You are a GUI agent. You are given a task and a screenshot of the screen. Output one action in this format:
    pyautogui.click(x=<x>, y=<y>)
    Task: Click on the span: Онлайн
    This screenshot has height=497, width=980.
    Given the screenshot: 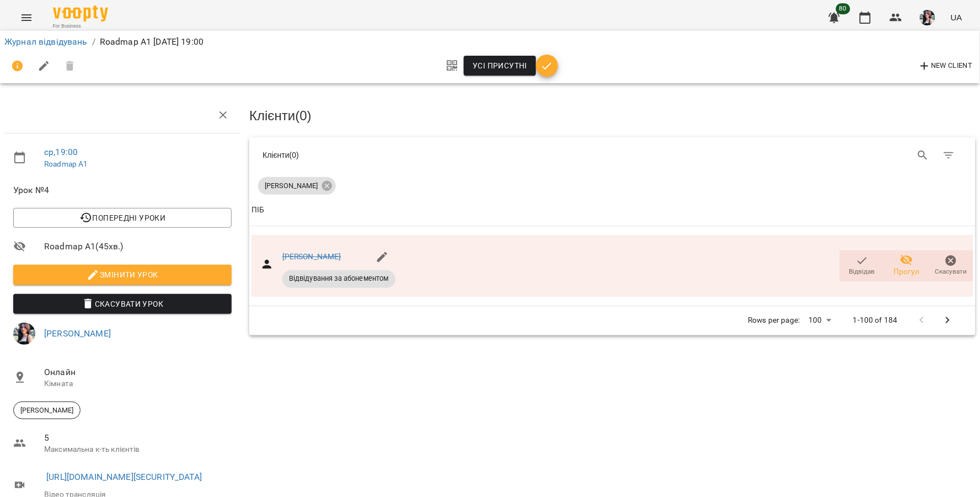 What is the action you would take?
    pyautogui.click(x=138, y=372)
    